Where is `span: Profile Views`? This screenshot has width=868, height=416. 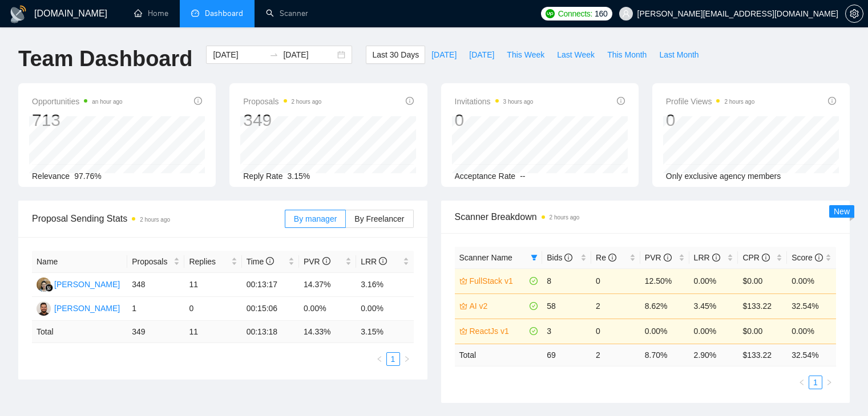
span: Profile Views is located at coordinates (710, 102).